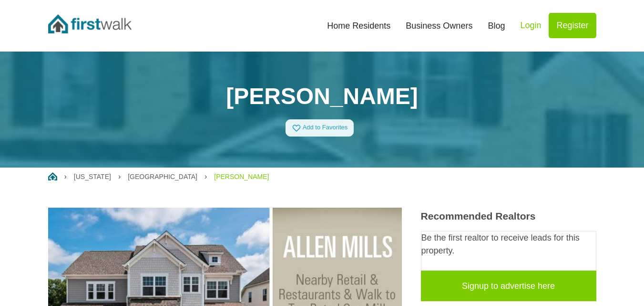  I want to click on a: Blog, so click(497, 26).